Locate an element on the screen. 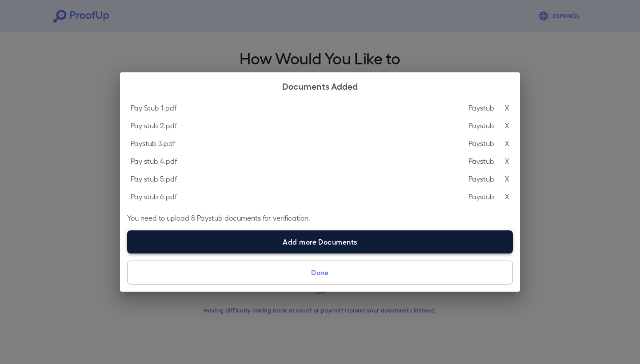 This screenshot has height=364, width=640. p: Pay stub 5.pdf is located at coordinates (154, 179).